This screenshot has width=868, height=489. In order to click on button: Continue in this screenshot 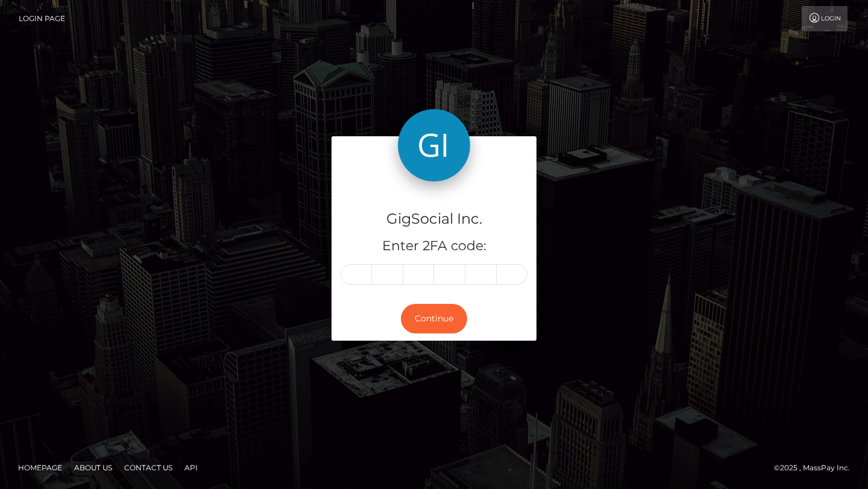, I will do `click(434, 318)`.